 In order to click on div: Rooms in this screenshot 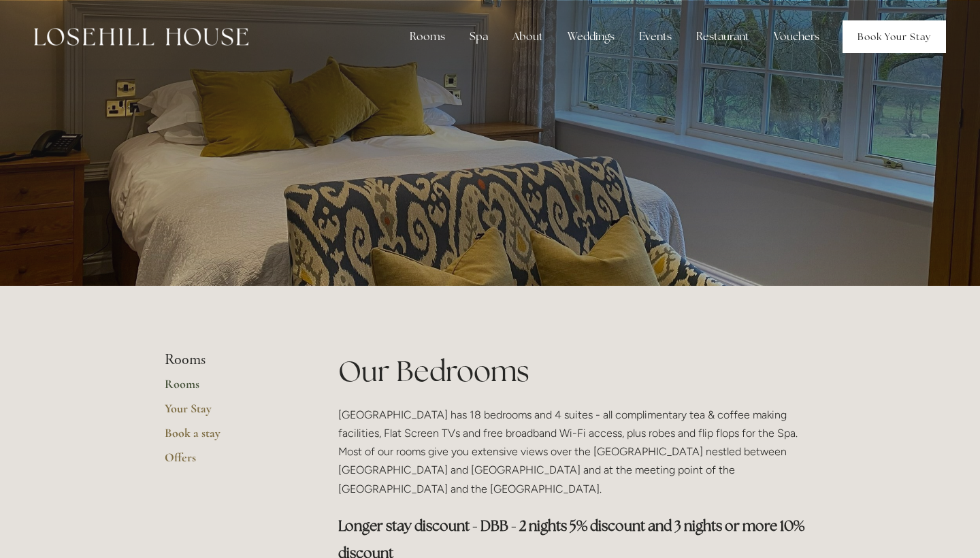, I will do `click(428, 36)`.